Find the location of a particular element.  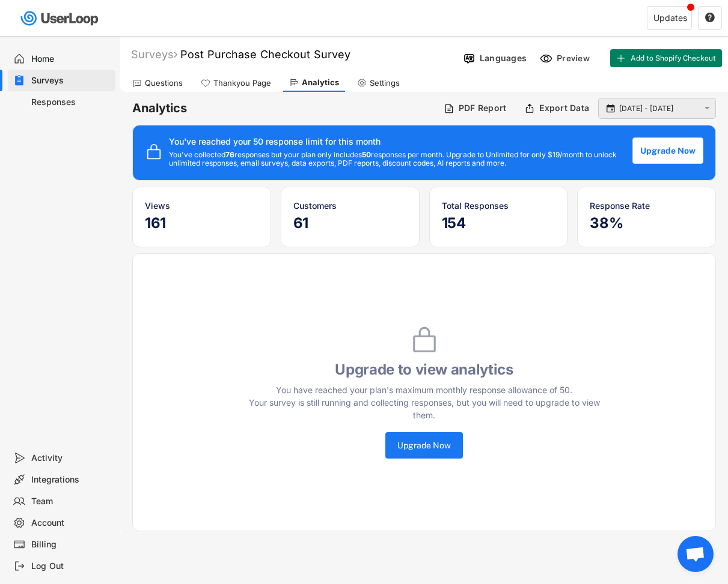

div: Billing is located at coordinates (71, 545).